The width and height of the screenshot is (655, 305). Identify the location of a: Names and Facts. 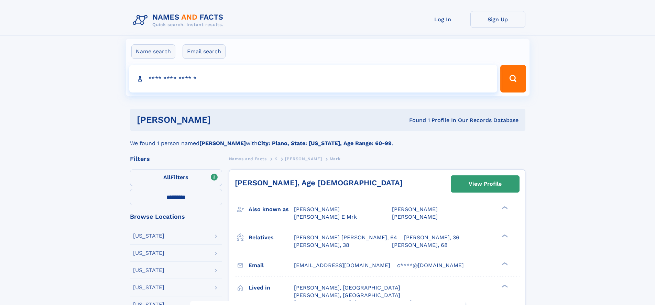
(248, 159).